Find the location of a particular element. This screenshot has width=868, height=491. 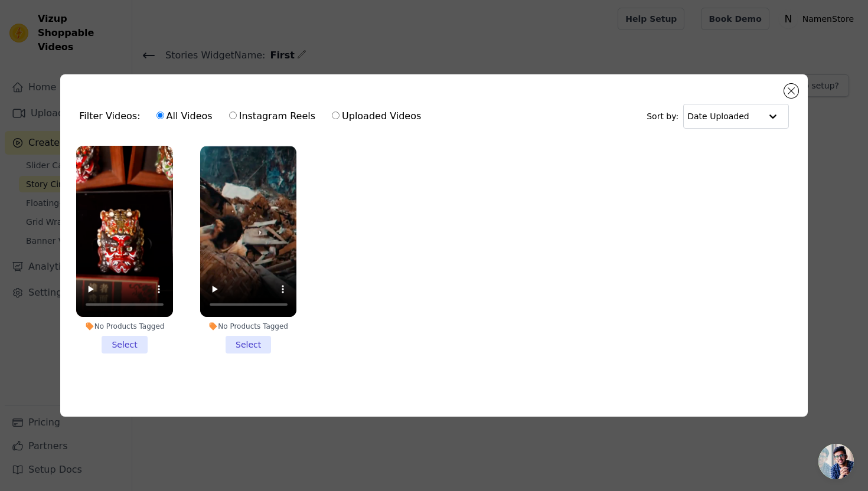

label: Instagram Reels is located at coordinates (272, 116).